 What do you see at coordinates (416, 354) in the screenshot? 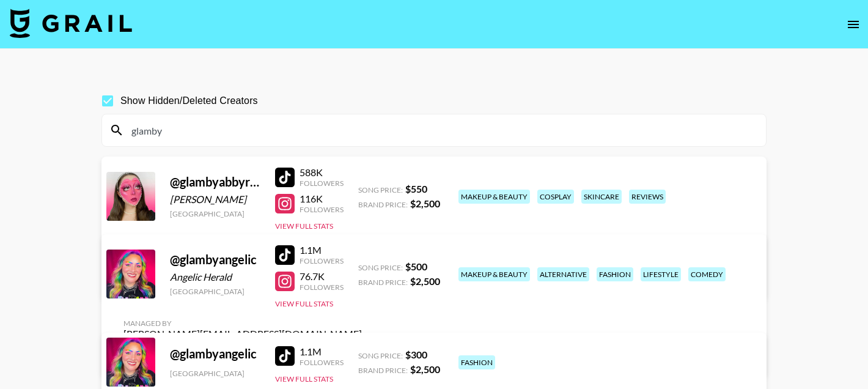
I see `strong: $ 300` at bounding box center [416, 354].